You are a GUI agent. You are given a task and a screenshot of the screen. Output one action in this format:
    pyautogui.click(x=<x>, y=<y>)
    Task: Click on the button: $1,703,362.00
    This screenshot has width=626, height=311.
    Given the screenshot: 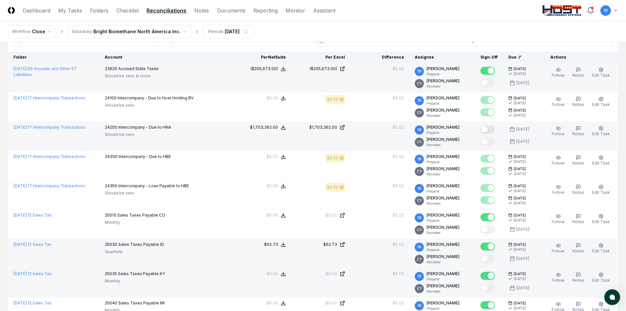 What is the action you would take?
    pyautogui.click(x=268, y=127)
    